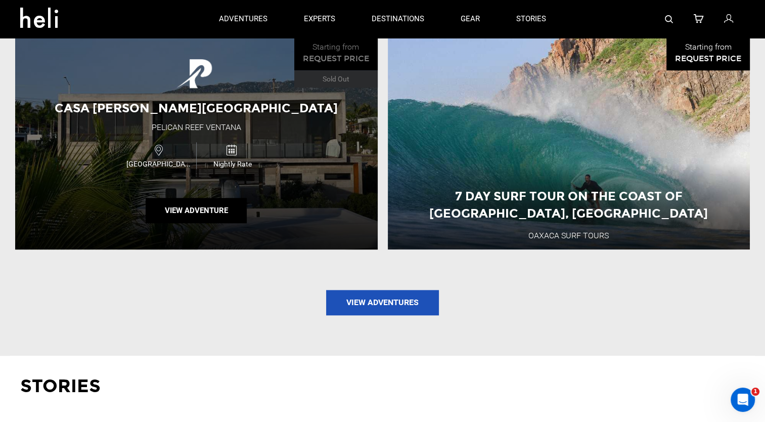 The image size is (765, 422). I want to click on span: Nightly Rate, so click(233, 164).